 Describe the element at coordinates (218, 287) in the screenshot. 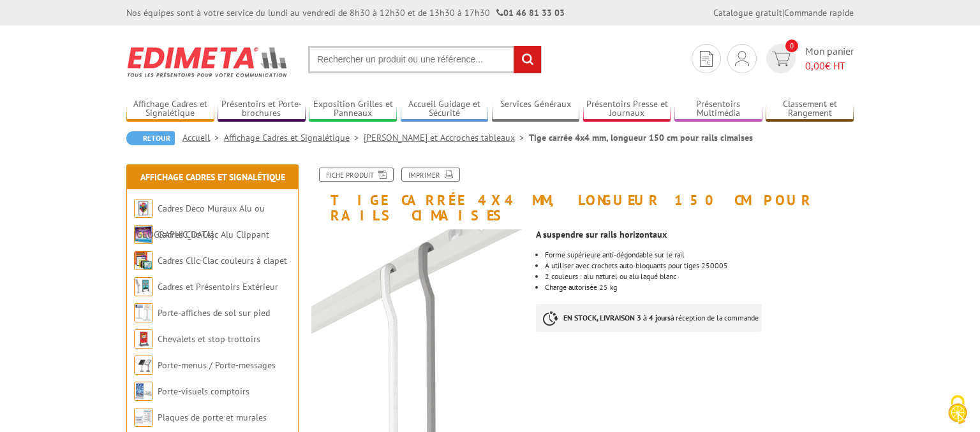

I see `a: Cadres et Présentoirs Extérieur` at that location.